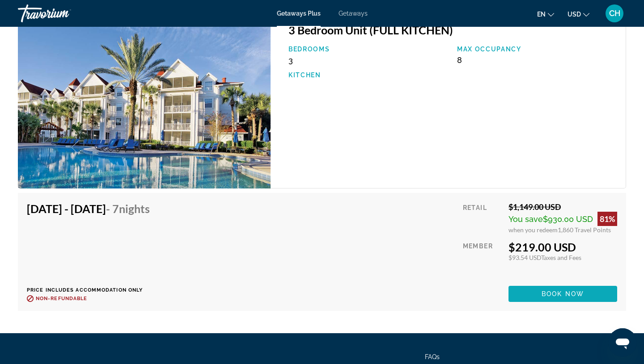 The height and width of the screenshot is (364, 644). Describe the element at coordinates (562, 247) in the screenshot. I see `div: $219.00 USD` at that location.